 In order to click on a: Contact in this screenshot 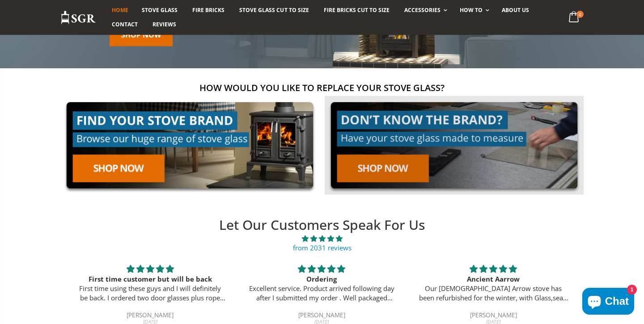, I will do `click(125, 25)`.